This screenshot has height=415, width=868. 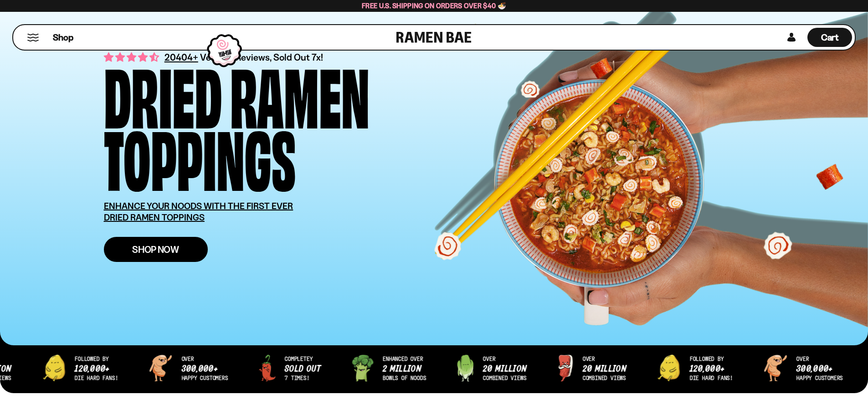 What do you see at coordinates (156, 249) in the screenshot?
I see `a: Shop Now` at bounding box center [156, 249].